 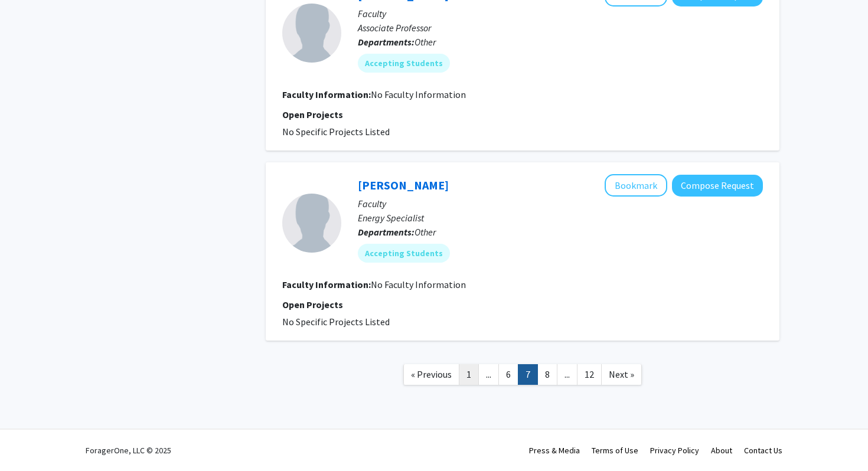 What do you see at coordinates (717, 185) in the screenshot?
I see `button: Compose Request to Drew Schiavone` at bounding box center [717, 185].